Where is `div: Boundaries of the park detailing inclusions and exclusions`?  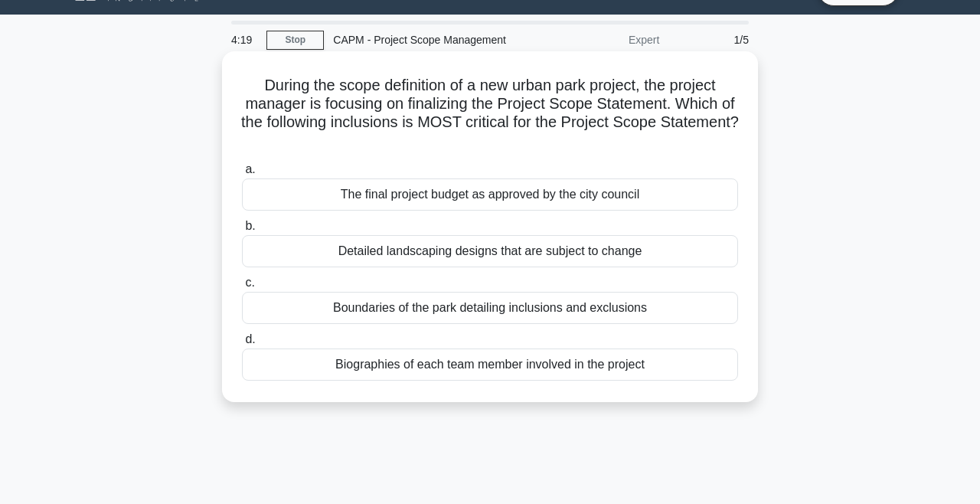
div: Boundaries of the park detailing inclusions and exclusions is located at coordinates (490, 308).